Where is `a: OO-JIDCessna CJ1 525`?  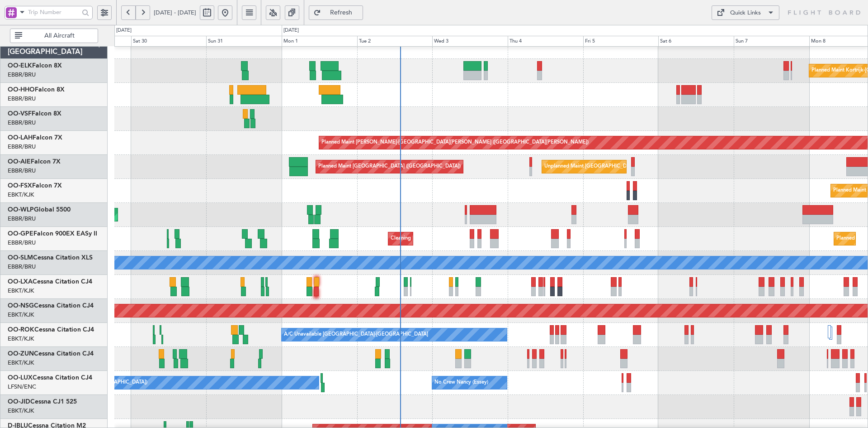
a: OO-JIDCessna CJ1 525 is located at coordinates (42, 401).